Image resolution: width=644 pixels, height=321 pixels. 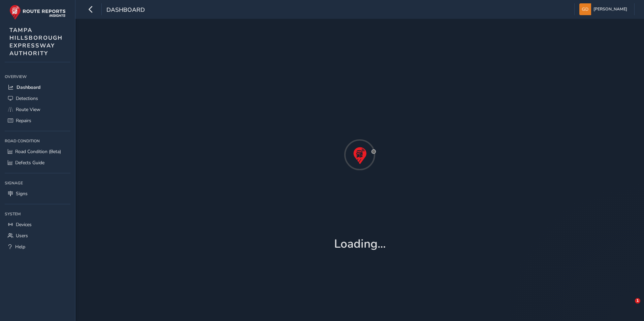 I want to click on span: Users, so click(x=22, y=236).